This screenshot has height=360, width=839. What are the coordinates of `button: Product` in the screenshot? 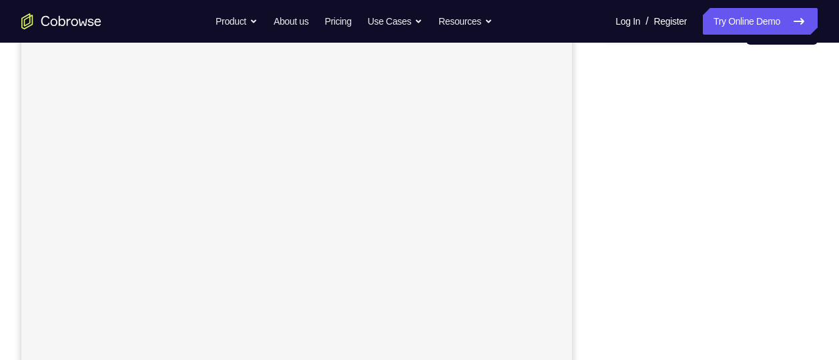 It's located at (236, 21).